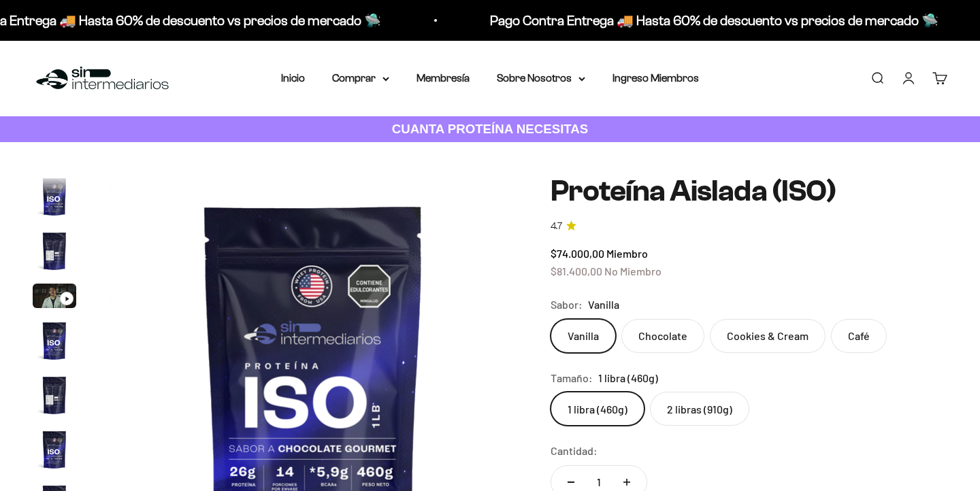 This screenshot has width=980, height=491. I want to click on summary: Sobre Nosotros, so click(541, 78).